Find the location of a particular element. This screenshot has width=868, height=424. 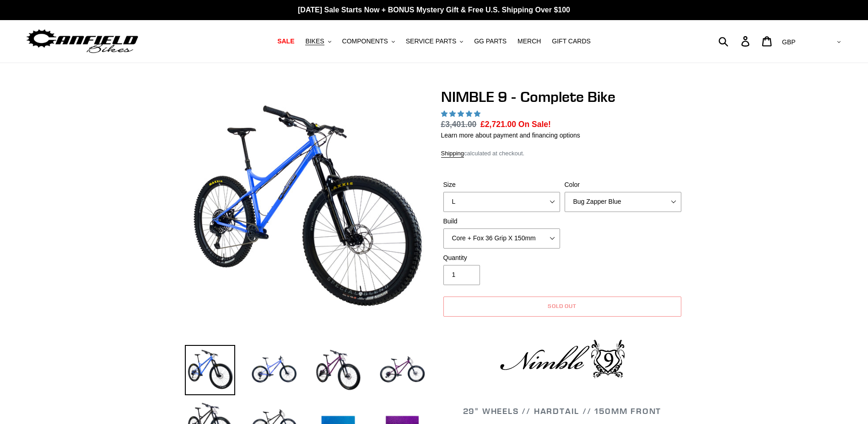

s: £3,401.00 is located at coordinates (459, 125).